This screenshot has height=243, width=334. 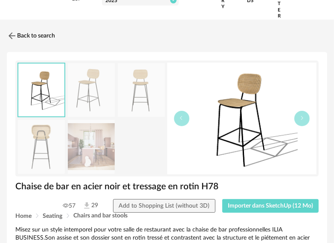 What do you see at coordinates (87, 206) in the screenshot?
I see `img: Téléchargements` at bounding box center [87, 206].